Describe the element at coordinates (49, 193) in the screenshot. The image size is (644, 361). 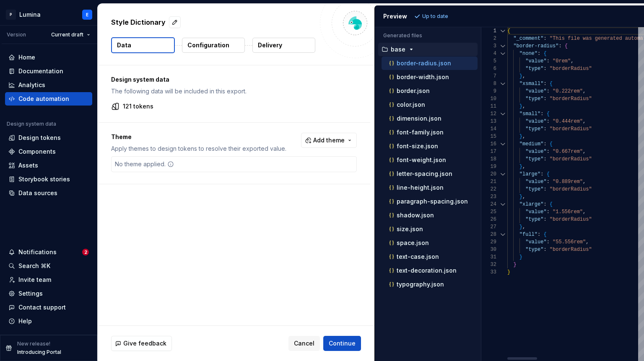
I see `a: Data sources` at that location.